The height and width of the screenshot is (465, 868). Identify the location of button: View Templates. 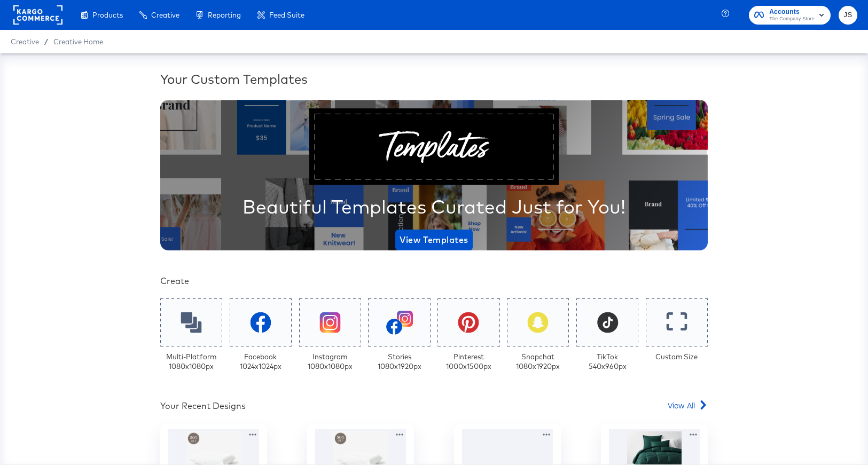
(433, 240).